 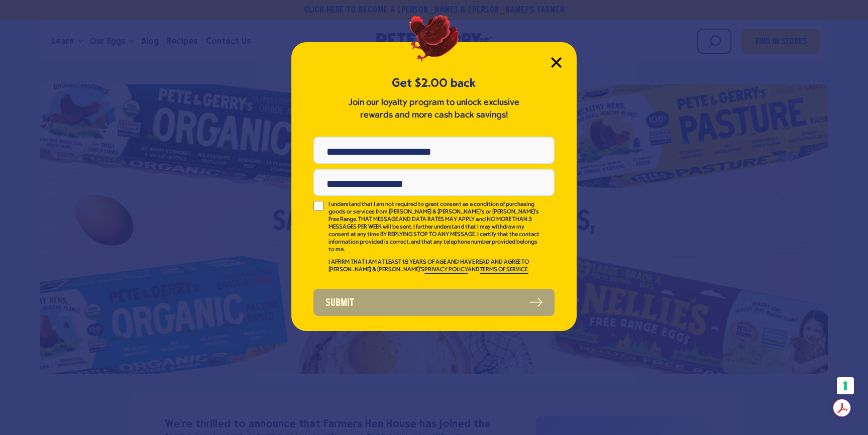 I want to click on button: Close Modal, so click(x=556, y=62).